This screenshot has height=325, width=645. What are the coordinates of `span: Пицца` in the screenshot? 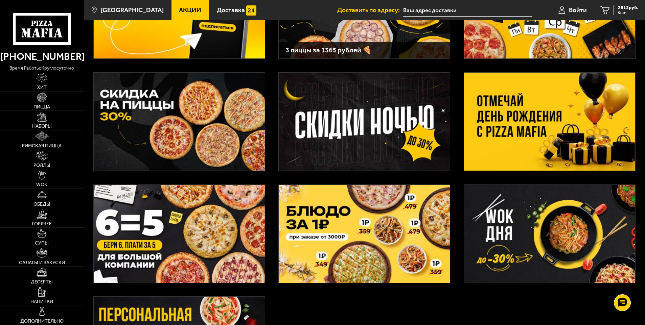 It's located at (42, 107).